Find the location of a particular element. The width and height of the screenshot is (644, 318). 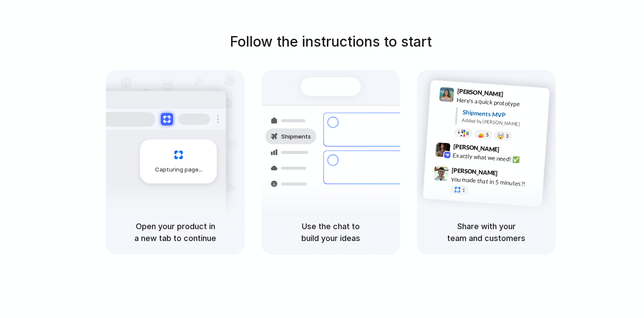

span: 9:41 AM is located at coordinates (515, 96).